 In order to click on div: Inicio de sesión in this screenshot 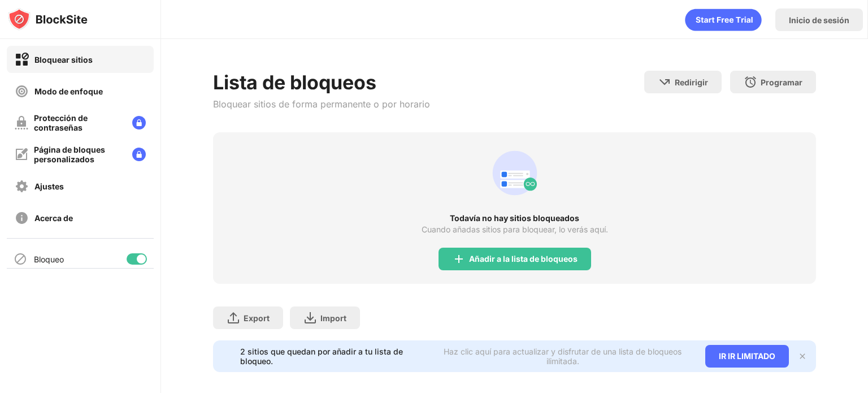, I will do `click(819, 20)`.